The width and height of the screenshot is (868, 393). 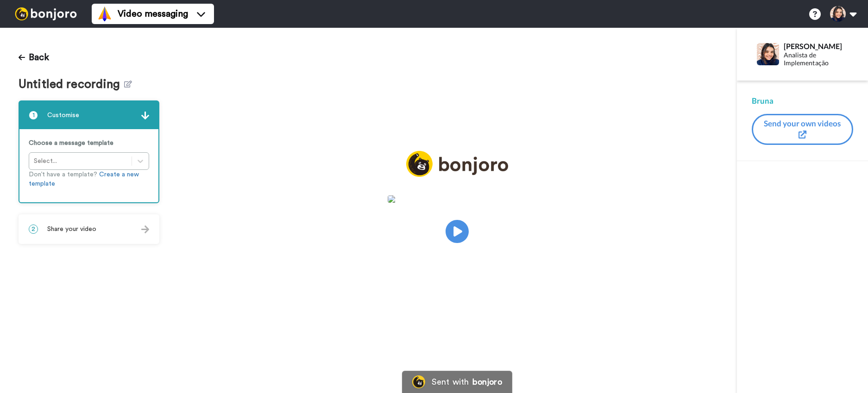 What do you see at coordinates (63, 115) in the screenshot?
I see `span: Customise` at bounding box center [63, 115].